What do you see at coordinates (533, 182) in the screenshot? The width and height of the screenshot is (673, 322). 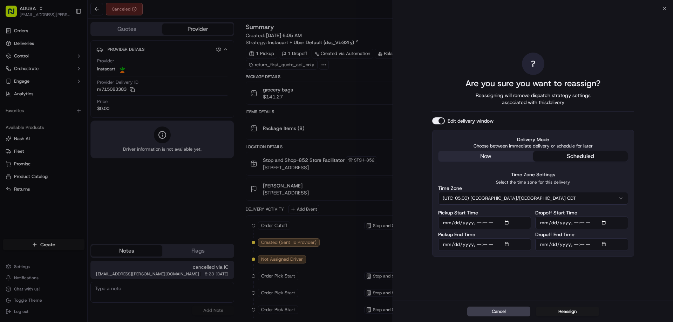 I see `p: Select the time zone for this delivery` at bounding box center [533, 182].